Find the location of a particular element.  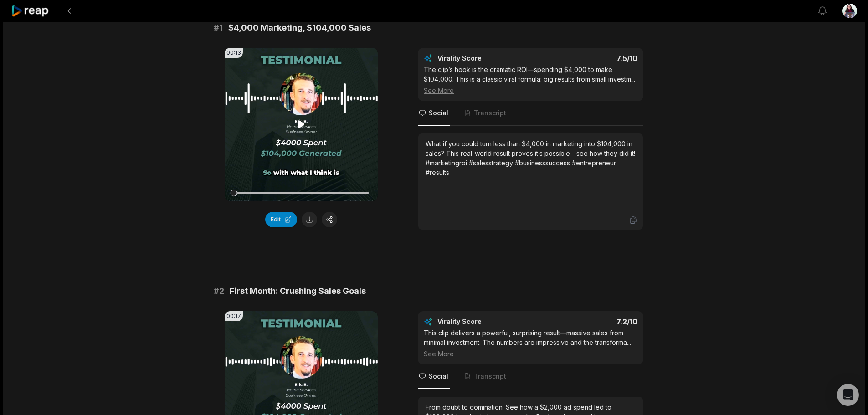

div: What if you could turn less than $4,000 in marketing into $104,000 in sales? This real-world resu... is located at coordinates (531, 158).